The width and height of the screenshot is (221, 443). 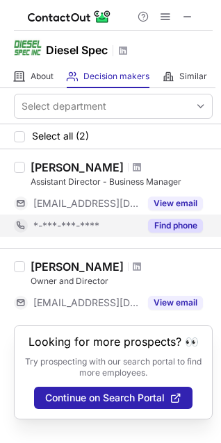 What do you see at coordinates (60, 136) in the screenshot?
I see `span: Select all (2)` at bounding box center [60, 136].